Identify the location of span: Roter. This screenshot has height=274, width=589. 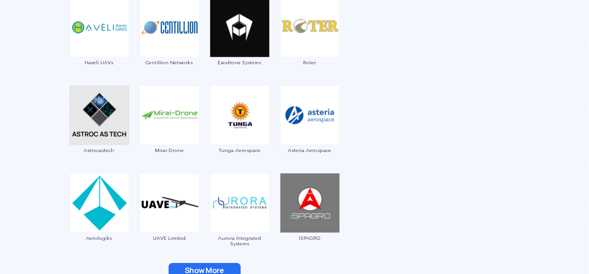
(310, 62).